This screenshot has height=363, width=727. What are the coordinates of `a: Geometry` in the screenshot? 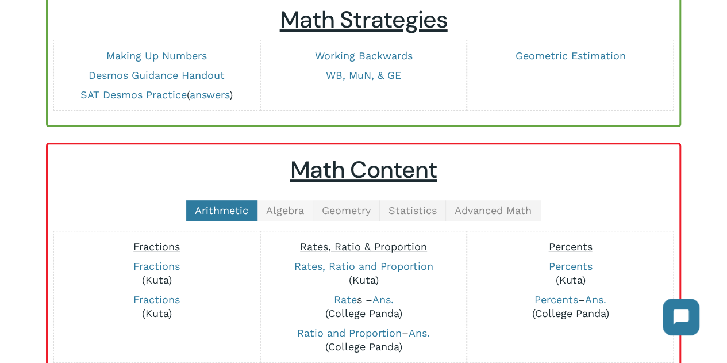 It's located at (346, 210).